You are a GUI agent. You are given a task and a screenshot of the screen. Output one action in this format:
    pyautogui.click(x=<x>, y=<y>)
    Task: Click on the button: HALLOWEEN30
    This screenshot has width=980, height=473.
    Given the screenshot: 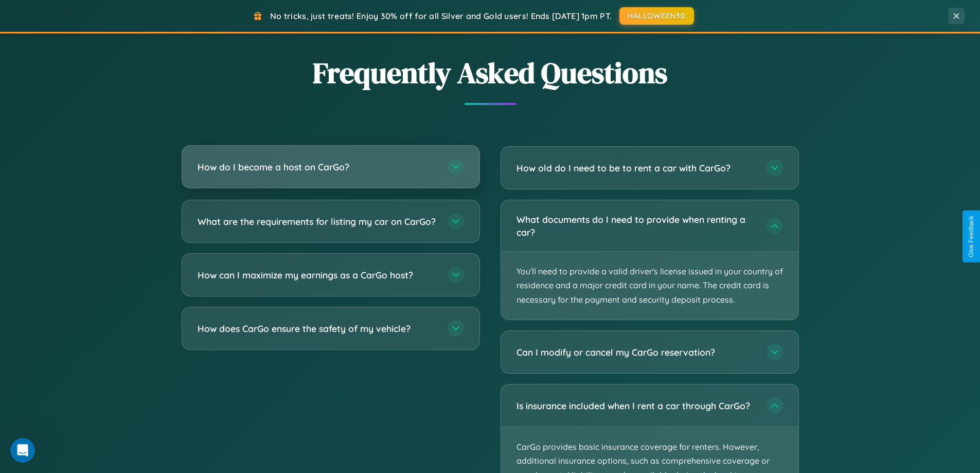 What is the action you would take?
    pyautogui.click(x=657, y=16)
    